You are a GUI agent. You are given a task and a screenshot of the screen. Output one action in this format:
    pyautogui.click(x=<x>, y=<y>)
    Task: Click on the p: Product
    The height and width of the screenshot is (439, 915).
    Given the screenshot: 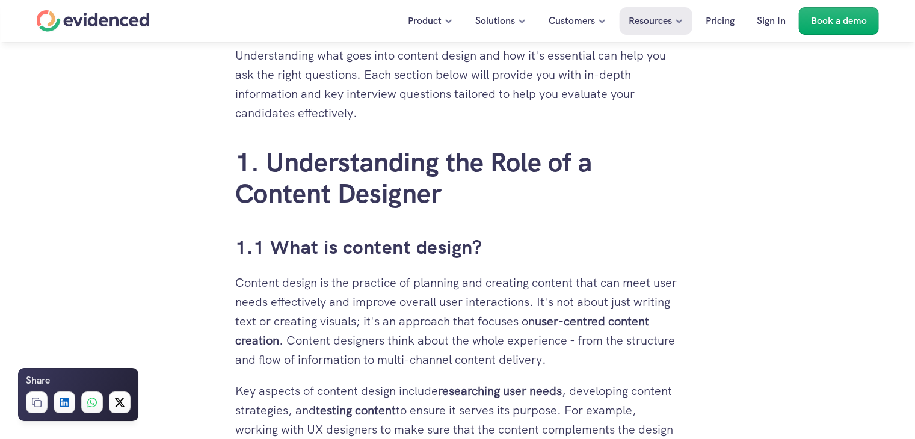 What is the action you would take?
    pyautogui.click(x=425, y=21)
    